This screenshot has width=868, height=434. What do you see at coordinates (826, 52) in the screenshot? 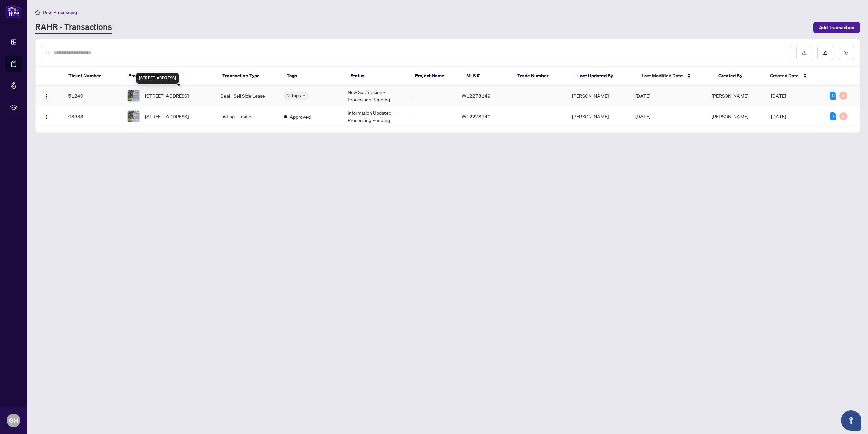
I see `button: edit` at bounding box center [826, 52].